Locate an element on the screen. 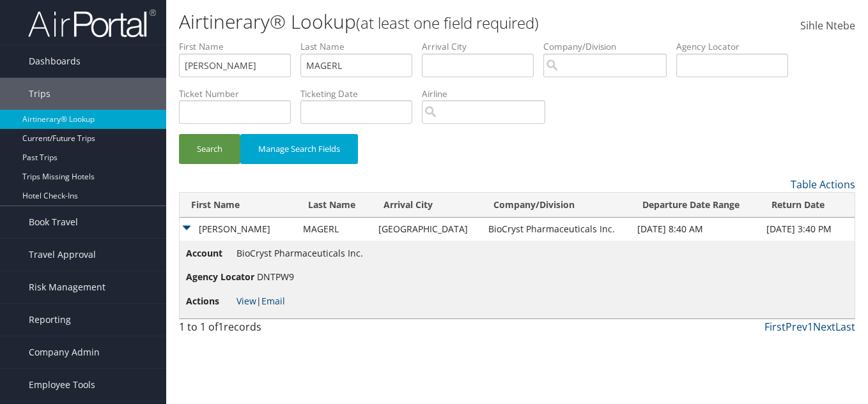 The image size is (868, 404). td: BioCryst Pharmaceuticals Inc. is located at coordinates (557, 229).